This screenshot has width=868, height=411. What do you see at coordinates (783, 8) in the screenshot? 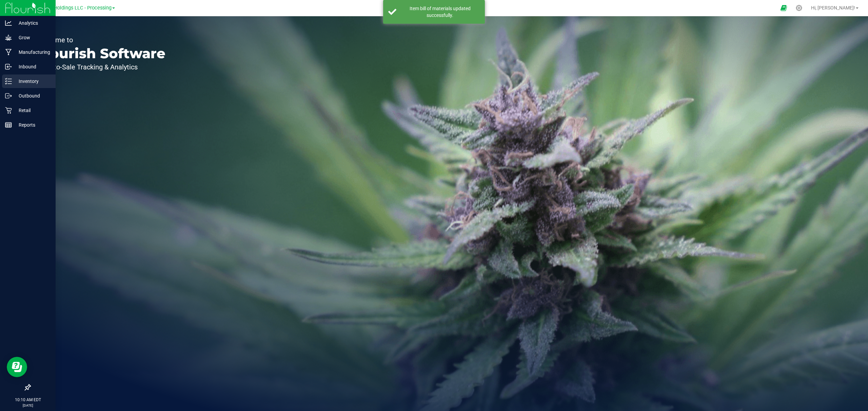
I see `span: Open Ecommerce Menu` at bounding box center [783, 8].